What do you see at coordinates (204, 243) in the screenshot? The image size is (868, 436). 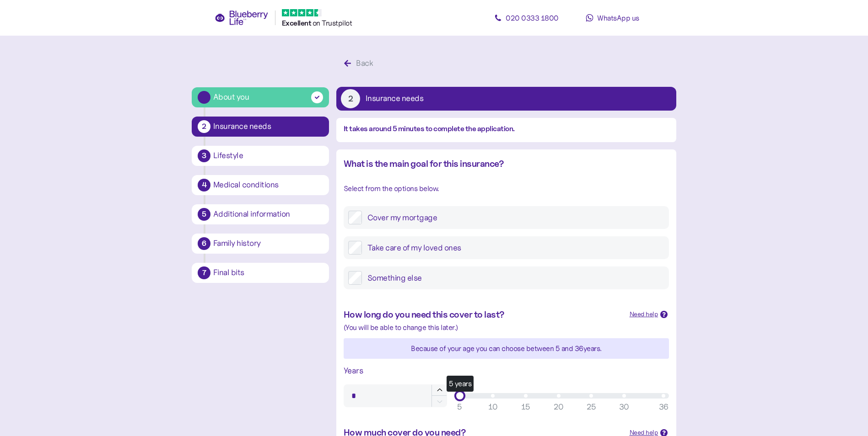 I see `div: 6` at bounding box center [204, 243].